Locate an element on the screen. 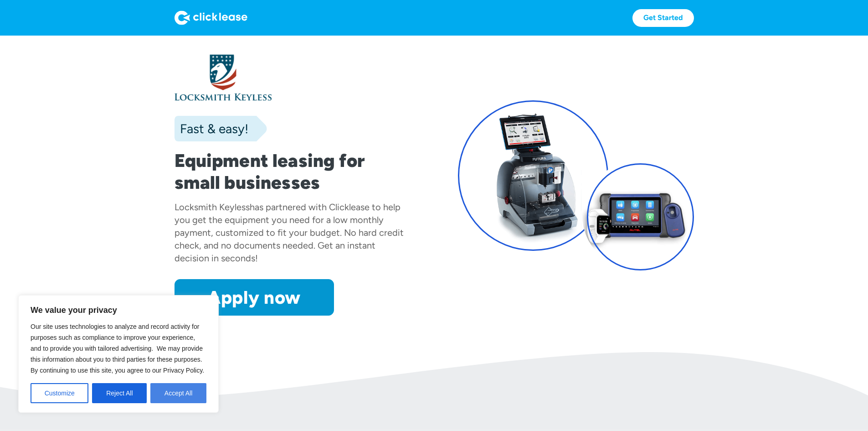 The image size is (868, 431). div: We value your privacy is located at coordinates (119, 354).